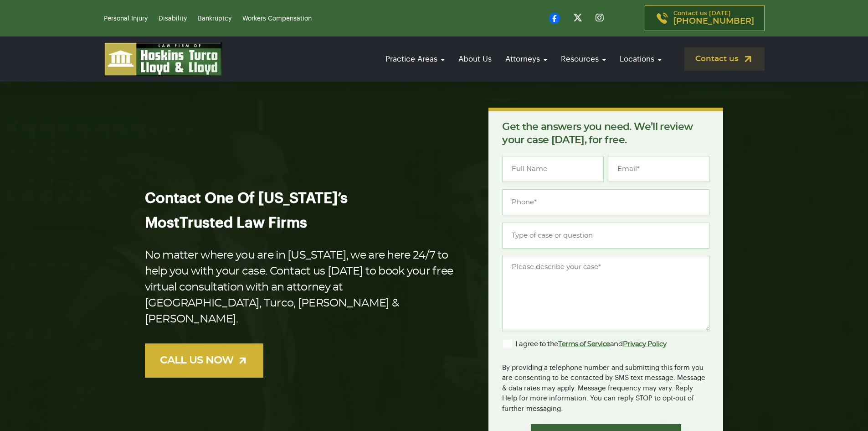  Describe the element at coordinates (173, 19) in the screenshot. I see `a: Disability` at that location.